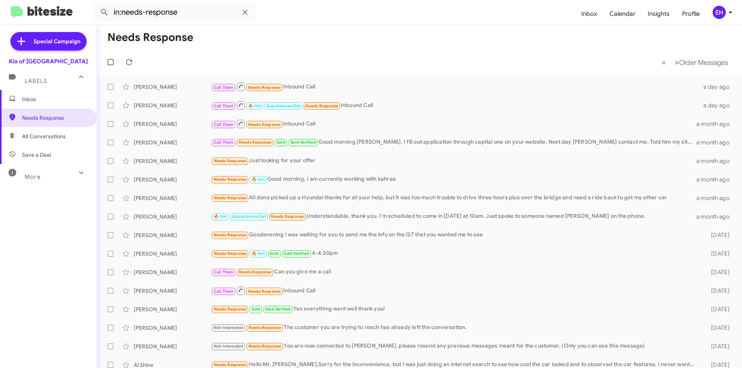 The height and width of the screenshot is (368, 742). Describe the element at coordinates (691, 14) in the screenshot. I see `span: Profile` at that location.